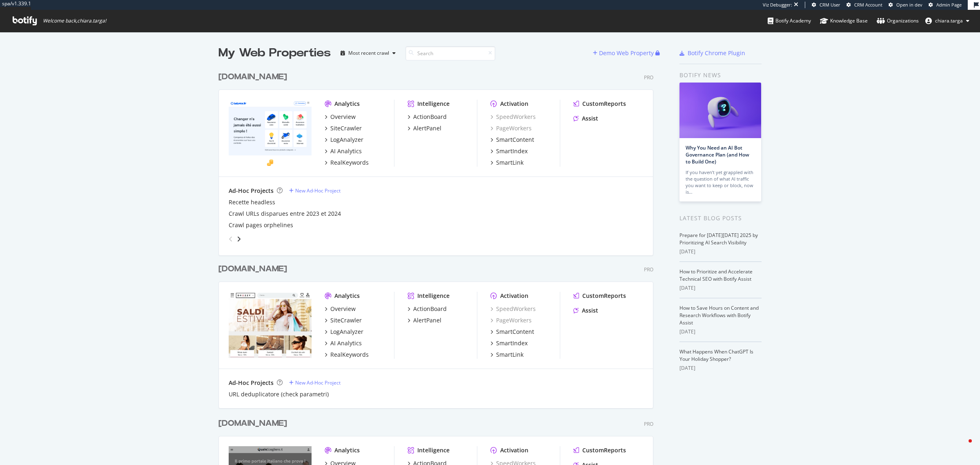 The image size is (980, 465). I want to click on a: URL deduplicatore (check parametri), so click(279, 394).